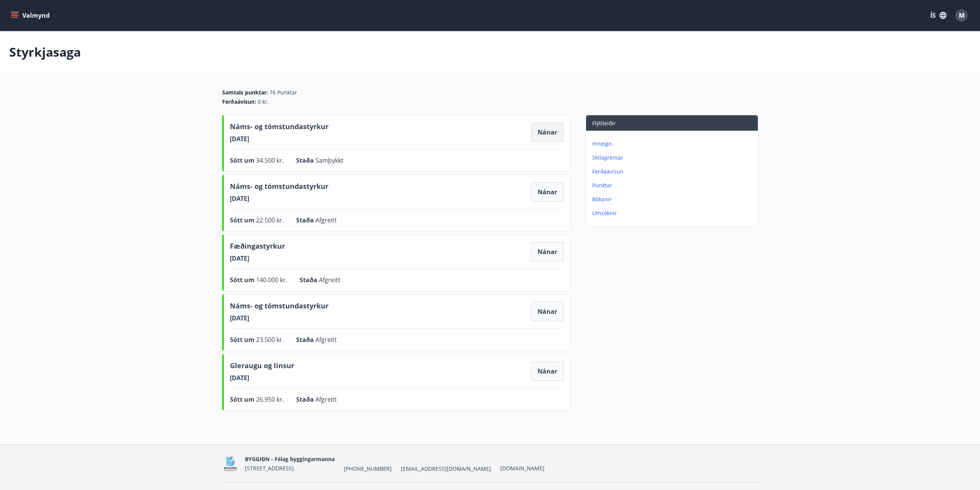 The height and width of the screenshot is (490, 980). What do you see at coordinates (674, 213) in the screenshot?
I see `p: Umsóknir` at bounding box center [674, 213].